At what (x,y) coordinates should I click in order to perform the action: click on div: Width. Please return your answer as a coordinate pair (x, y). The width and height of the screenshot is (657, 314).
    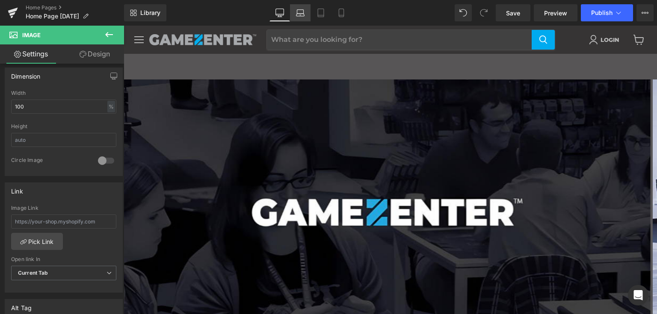
    Looking at the image, I should click on (64, 93).